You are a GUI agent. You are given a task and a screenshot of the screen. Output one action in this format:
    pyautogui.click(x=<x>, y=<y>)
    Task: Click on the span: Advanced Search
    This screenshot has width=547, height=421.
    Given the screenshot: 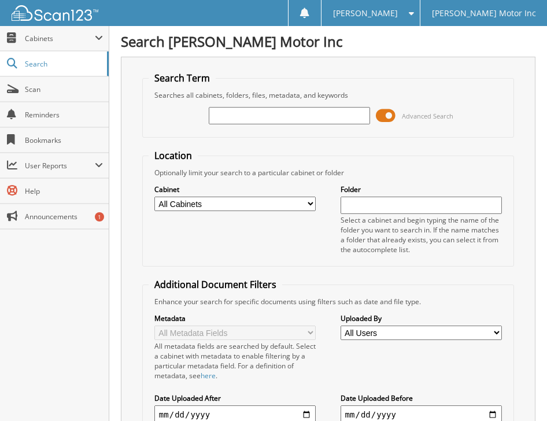 What is the action you would take?
    pyautogui.click(x=427, y=116)
    